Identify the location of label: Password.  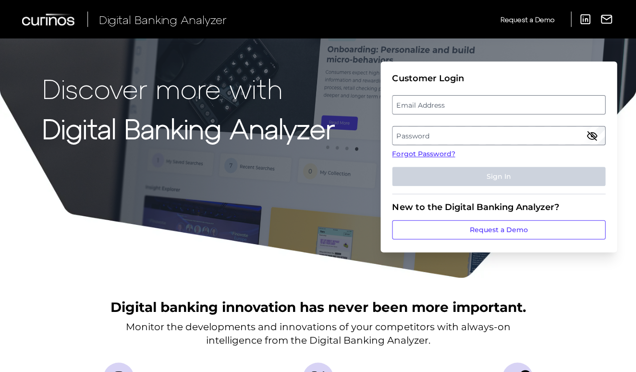
(498, 136).